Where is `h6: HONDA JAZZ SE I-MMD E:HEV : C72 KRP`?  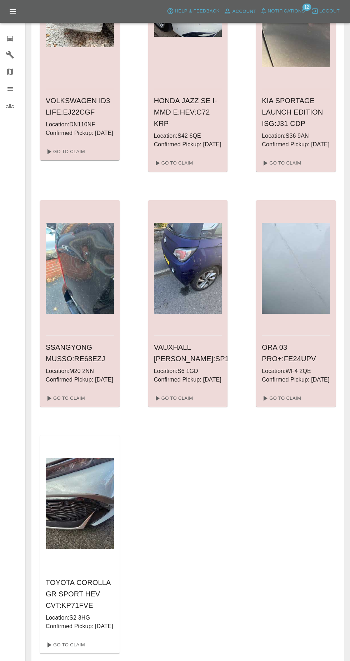 h6: HONDA JAZZ SE I-MMD E:HEV : C72 KRP is located at coordinates (188, 112).